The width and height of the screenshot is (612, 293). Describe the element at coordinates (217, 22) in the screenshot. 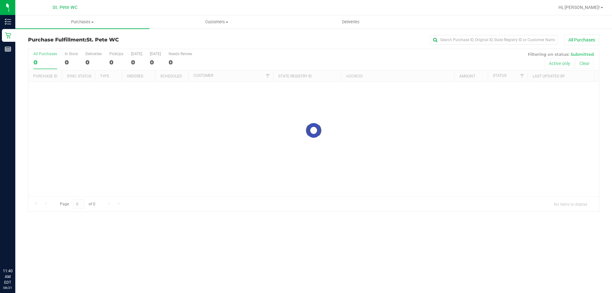

I see `a: Customers` at that location.